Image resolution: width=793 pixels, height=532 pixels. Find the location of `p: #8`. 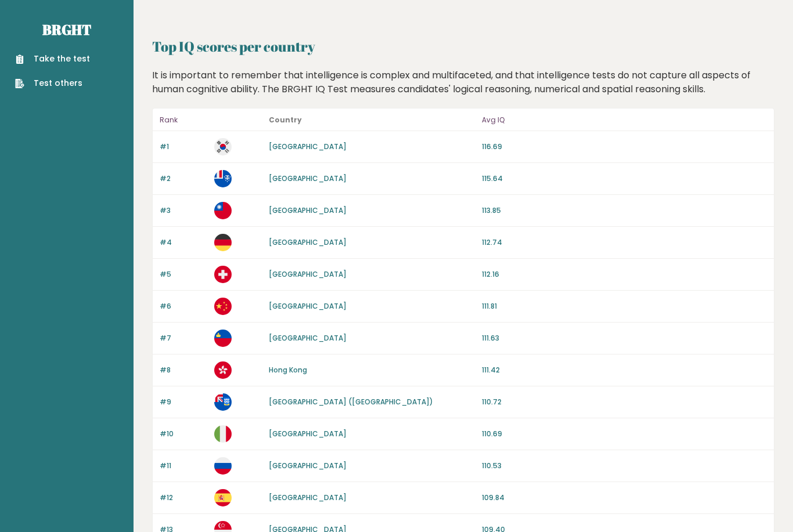

p: #8 is located at coordinates (183, 370).